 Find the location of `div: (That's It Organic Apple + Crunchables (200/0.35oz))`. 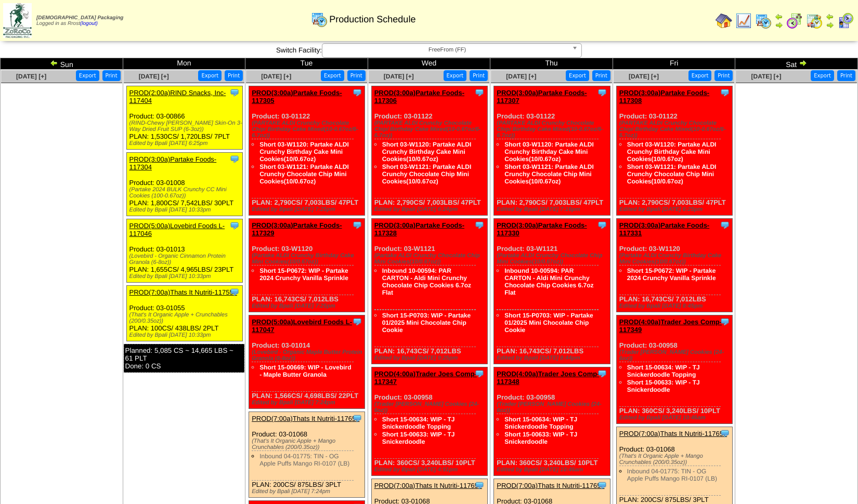

div: (That's It Organic Apple + Crunchables (200/0.35oz)) is located at coordinates (186, 318).